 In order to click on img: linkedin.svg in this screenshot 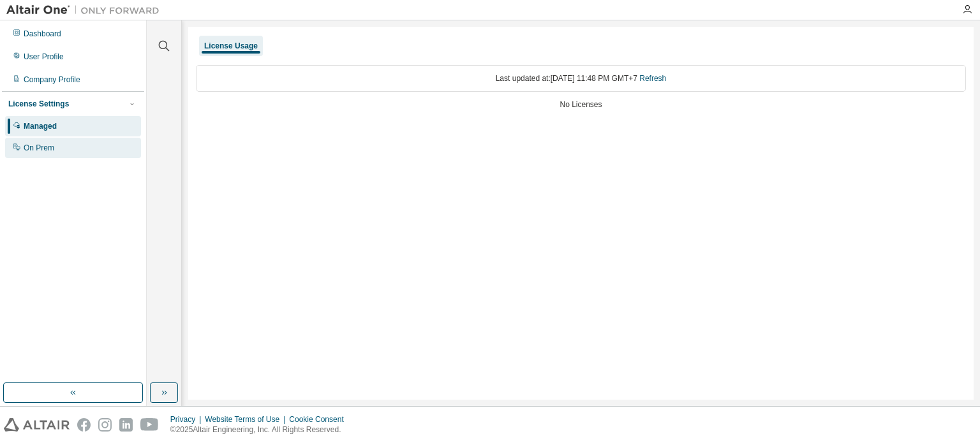, I will do `click(126, 425)`.